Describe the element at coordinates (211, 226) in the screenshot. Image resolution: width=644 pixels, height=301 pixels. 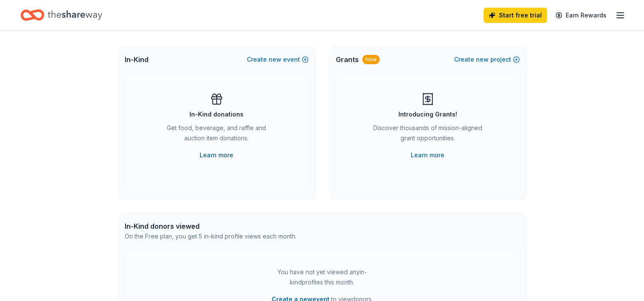
I see `div: In-Kind donors viewed` at that location.